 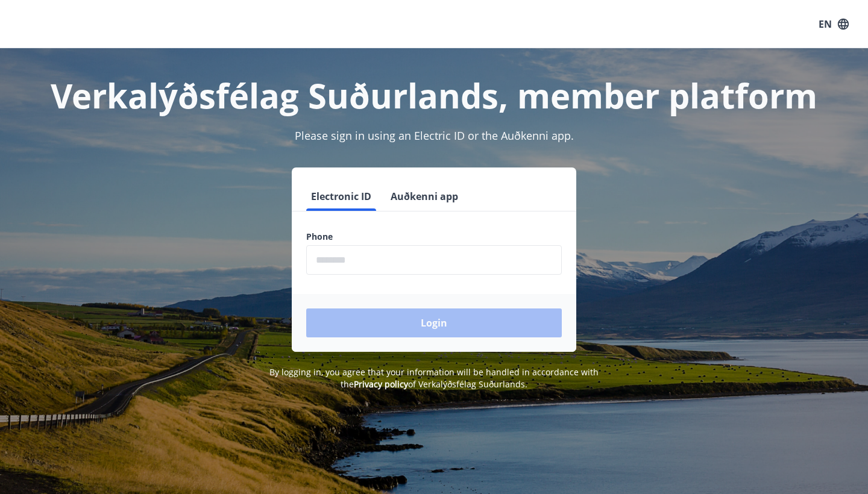 I want to click on h1: Verkalýðsfélag Suðurlands, member platform, so click(x=434, y=95).